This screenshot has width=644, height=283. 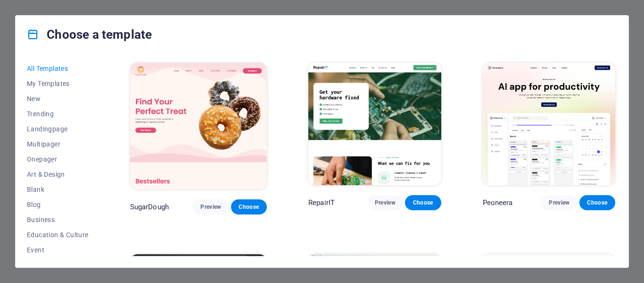 What do you see at coordinates (57, 235) in the screenshot?
I see `span: Education & Culture` at bounding box center [57, 235].